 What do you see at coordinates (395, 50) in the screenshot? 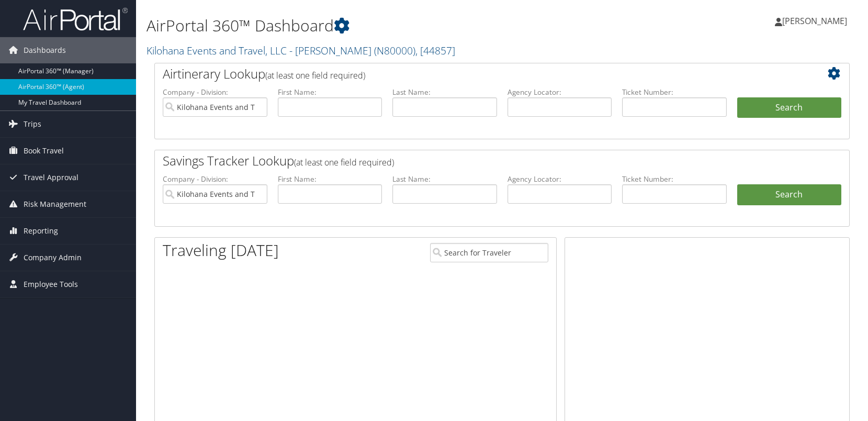
I see `span: ( N80000 )` at bounding box center [395, 50].